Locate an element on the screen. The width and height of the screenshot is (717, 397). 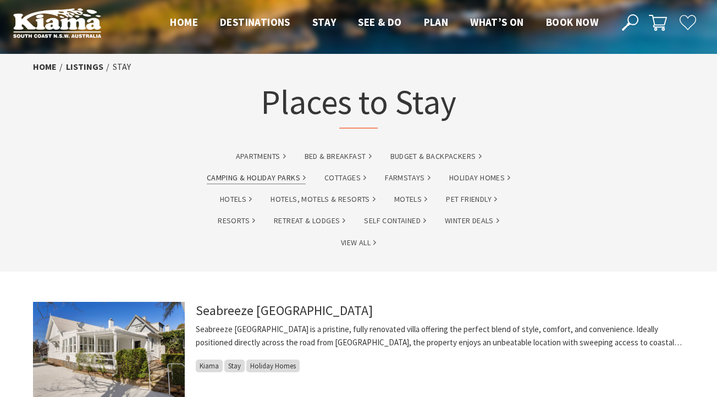
a: Retreat & Lodges is located at coordinates (310, 221).